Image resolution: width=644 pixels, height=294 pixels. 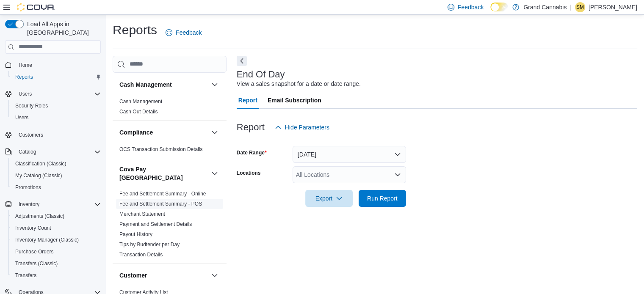 I want to click on button: Classification (Classic), so click(x=56, y=164).